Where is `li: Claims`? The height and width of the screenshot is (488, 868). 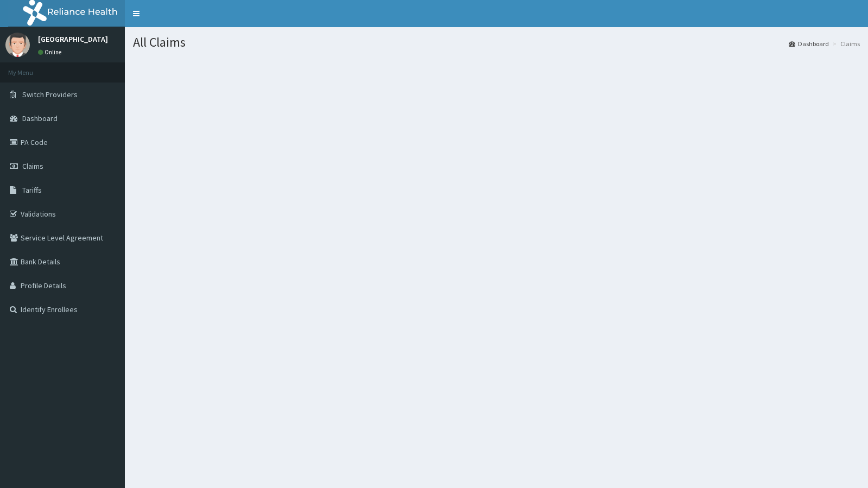 li: Claims is located at coordinates (844, 43).